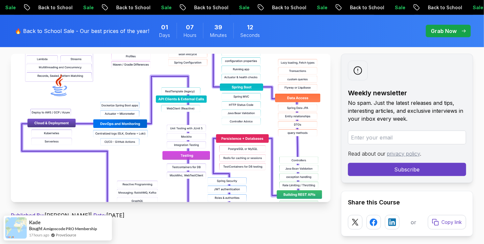  I want to click on a: privacy policy, so click(403, 154).